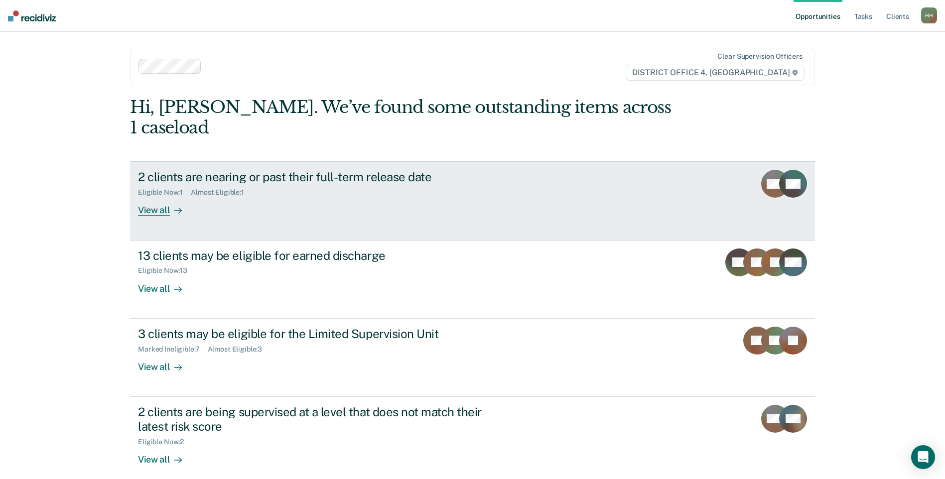 The width and height of the screenshot is (945, 479). What do you see at coordinates (472, 279) in the screenshot?
I see `a: 13 clients may be eligible for earned dischargeEligible Now:13View all` at bounding box center [472, 279].